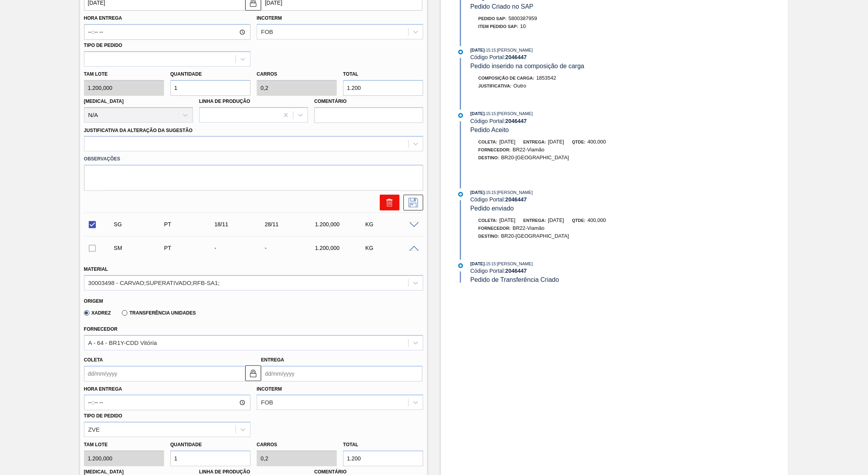  Describe the element at coordinates (94, 301) in the screenshot. I see `label: Origem` at that location.